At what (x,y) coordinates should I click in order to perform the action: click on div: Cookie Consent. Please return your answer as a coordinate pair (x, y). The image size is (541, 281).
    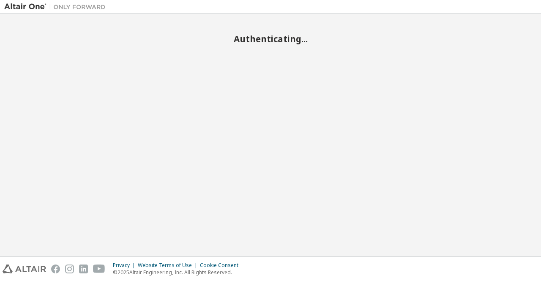
    Looking at the image, I should click on (222, 266).